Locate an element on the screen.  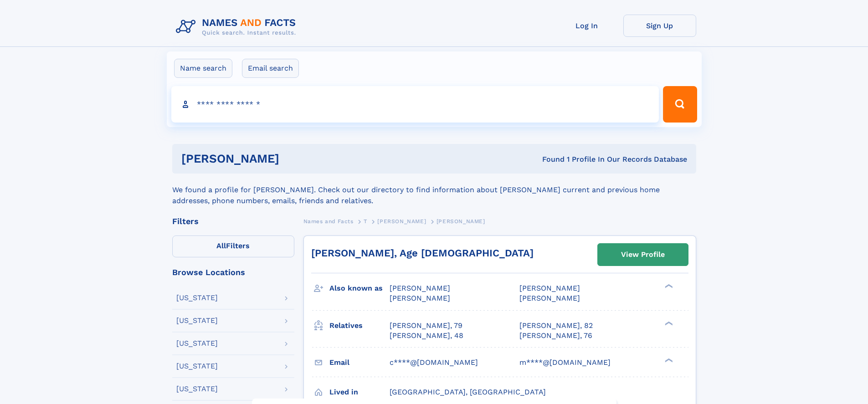
a: Sign Up is located at coordinates (660, 25).